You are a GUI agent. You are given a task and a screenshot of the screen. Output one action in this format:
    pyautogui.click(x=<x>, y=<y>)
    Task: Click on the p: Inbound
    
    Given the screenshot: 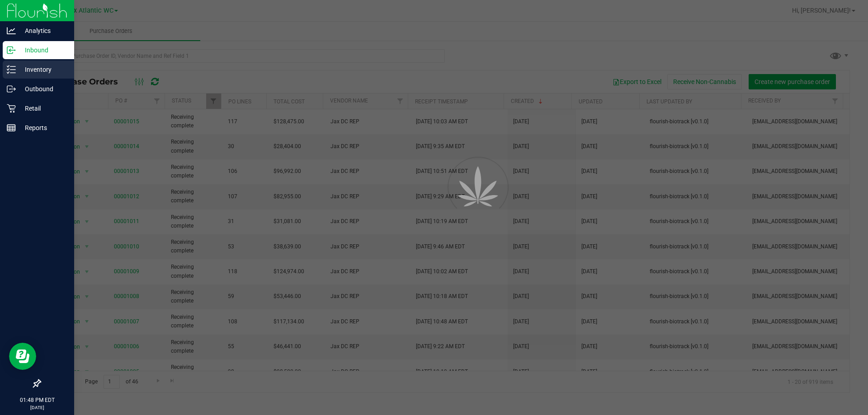 What is the action you would take?
    pyautogui.click(x=43, y=50)
    